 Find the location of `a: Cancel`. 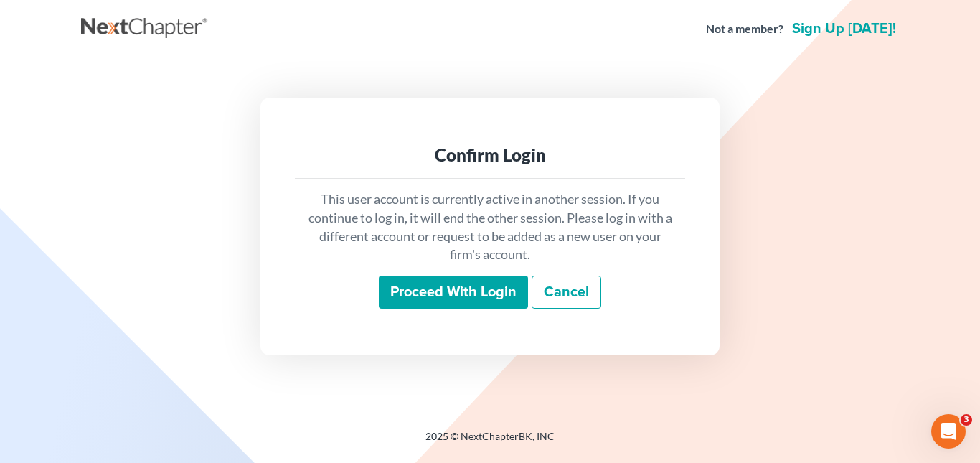

a: Cancel is located at coordinates (566, 292).